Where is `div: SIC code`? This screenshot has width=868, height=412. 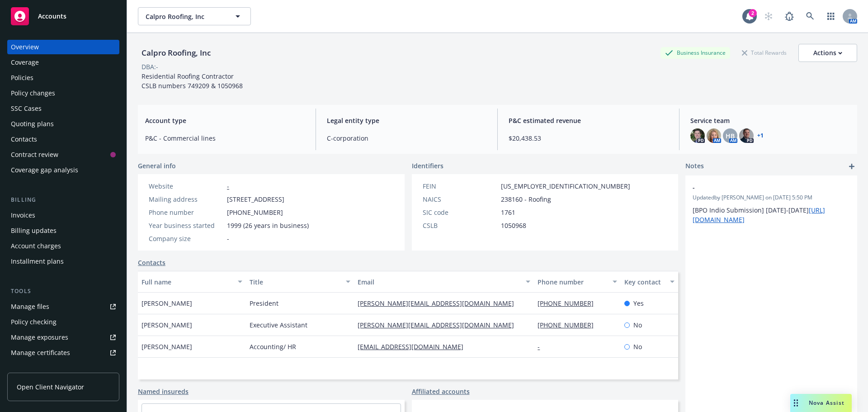 div: SIC code is located at coordinates (460, 212).